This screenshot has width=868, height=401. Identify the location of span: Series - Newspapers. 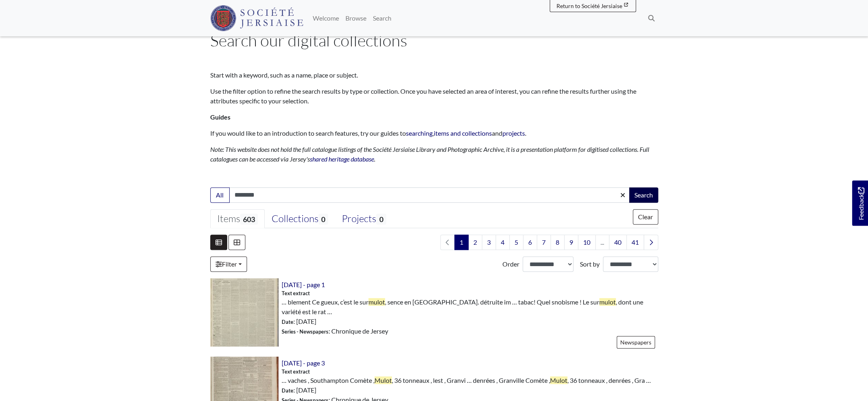
(305, 331).